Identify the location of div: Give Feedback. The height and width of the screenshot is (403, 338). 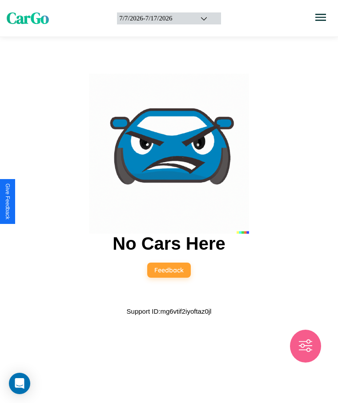
(8, 201).